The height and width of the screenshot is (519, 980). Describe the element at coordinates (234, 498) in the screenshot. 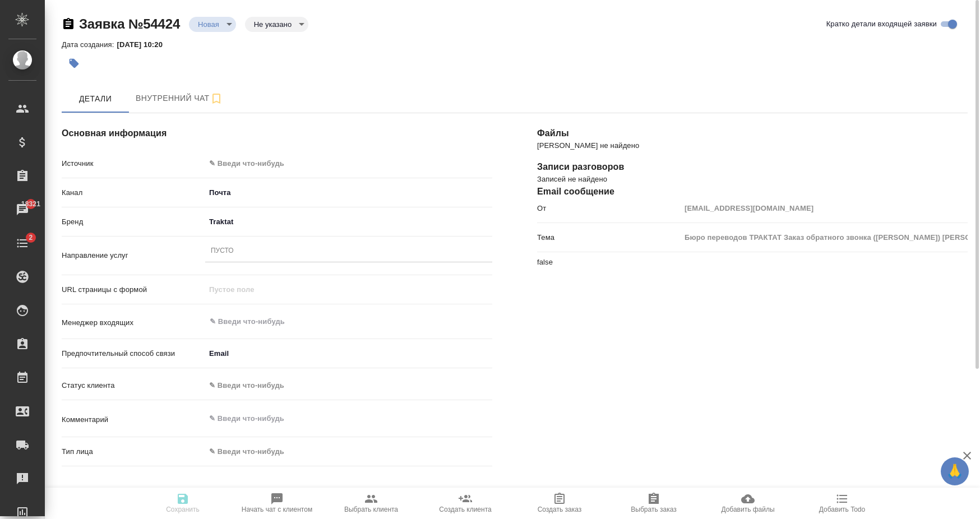

I see `button: Удалить` at that location.